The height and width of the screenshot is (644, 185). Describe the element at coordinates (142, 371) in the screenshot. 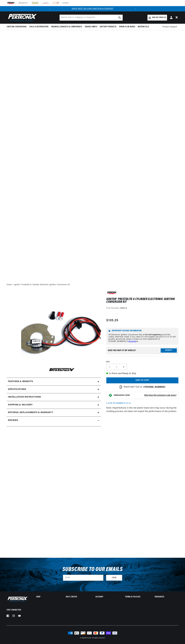

I see `div: Note: Imperfections in the red and/or black wire may occur during the molding process, but does n...` at that location.